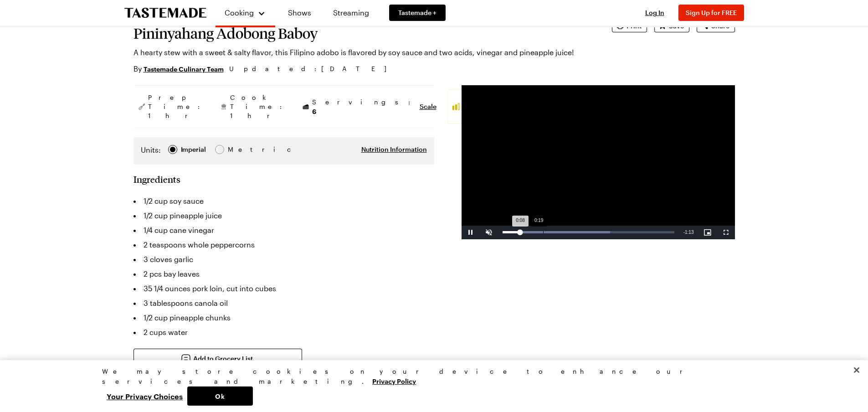  I want to click on li: 3 tablespoons canola oil, so click(284, 303).